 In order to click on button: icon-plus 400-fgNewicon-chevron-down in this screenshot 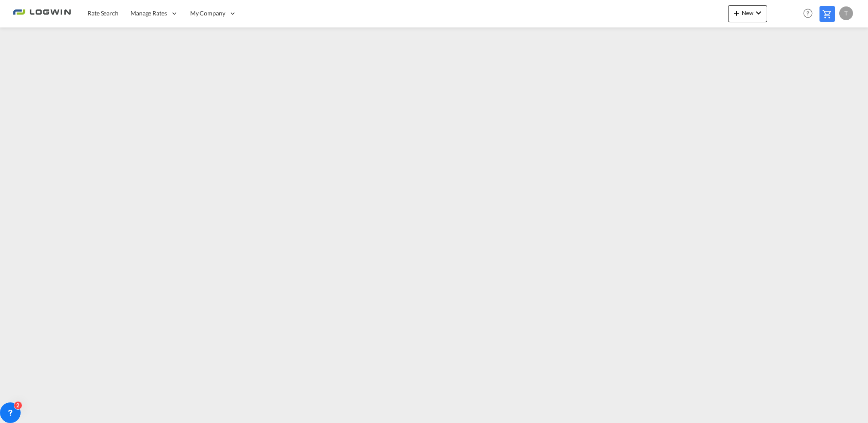, I will do `click(747, 14)`.